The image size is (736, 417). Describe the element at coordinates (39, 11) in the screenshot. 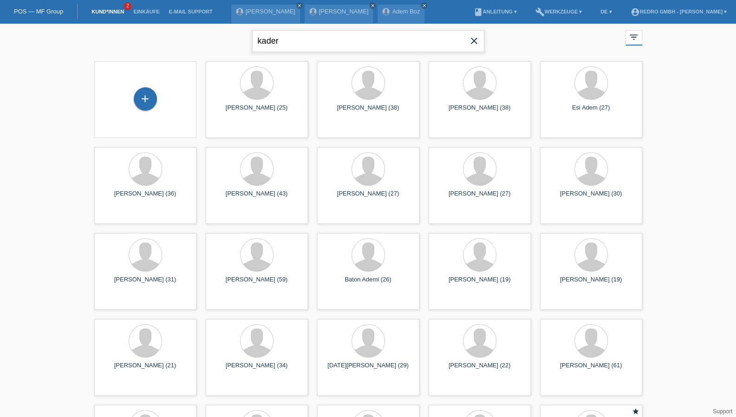

I see `a: POS — MF Group` at that location.